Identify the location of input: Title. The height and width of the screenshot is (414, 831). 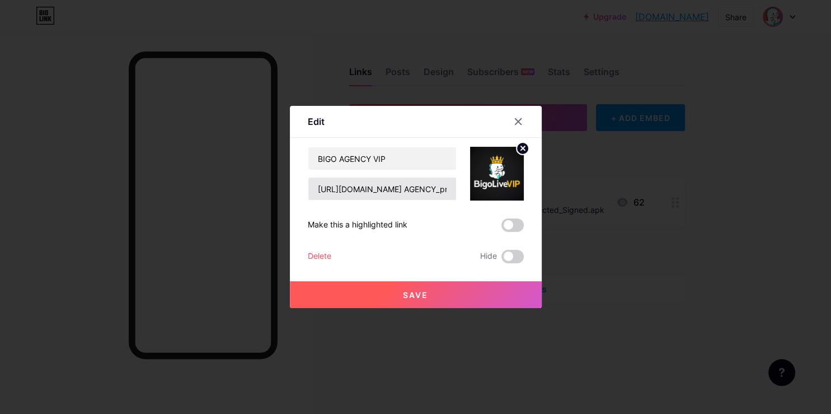
(382, 158).